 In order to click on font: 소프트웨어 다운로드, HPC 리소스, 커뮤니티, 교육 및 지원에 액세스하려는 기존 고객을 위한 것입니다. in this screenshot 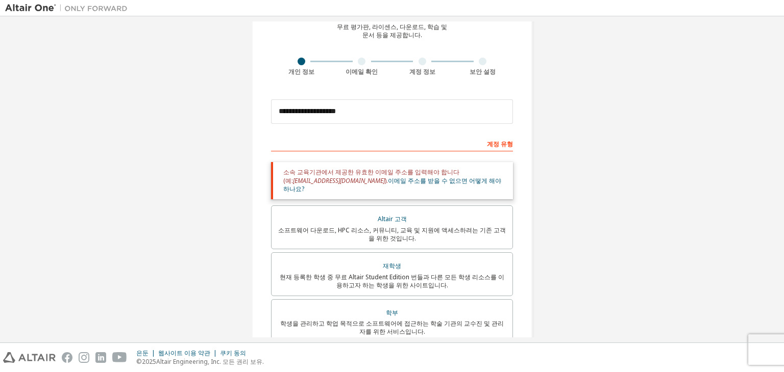, I will do `click(392, 234)`.